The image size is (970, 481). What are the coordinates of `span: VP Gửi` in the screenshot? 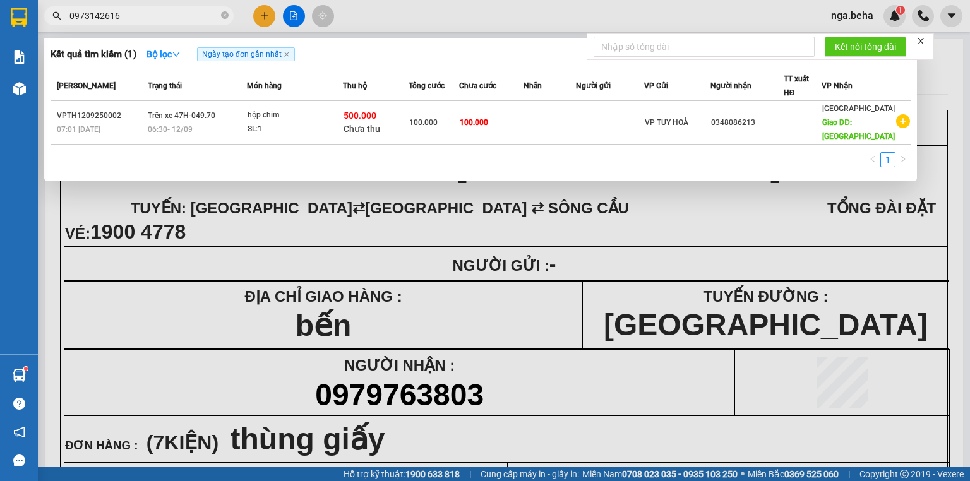 It's located at (656, 86).